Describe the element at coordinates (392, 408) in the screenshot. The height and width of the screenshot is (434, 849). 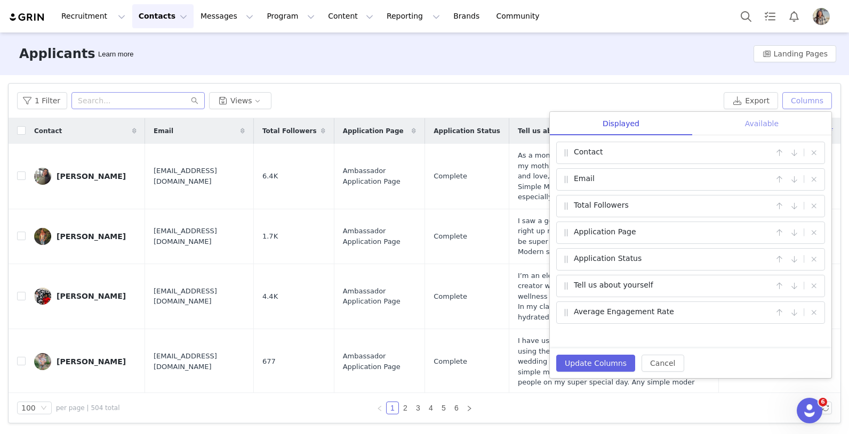
I see `a: 1` at that location.